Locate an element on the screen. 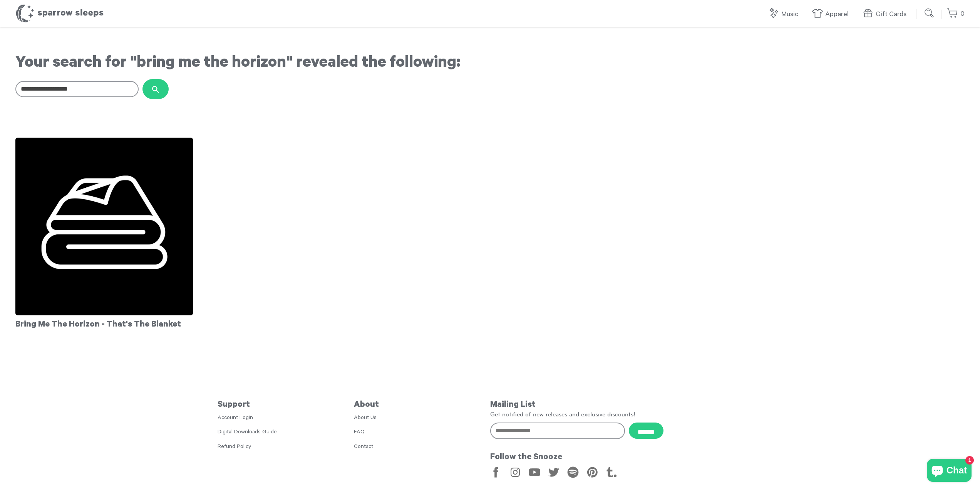  a: Account Login is located at coordinates (235, 418).